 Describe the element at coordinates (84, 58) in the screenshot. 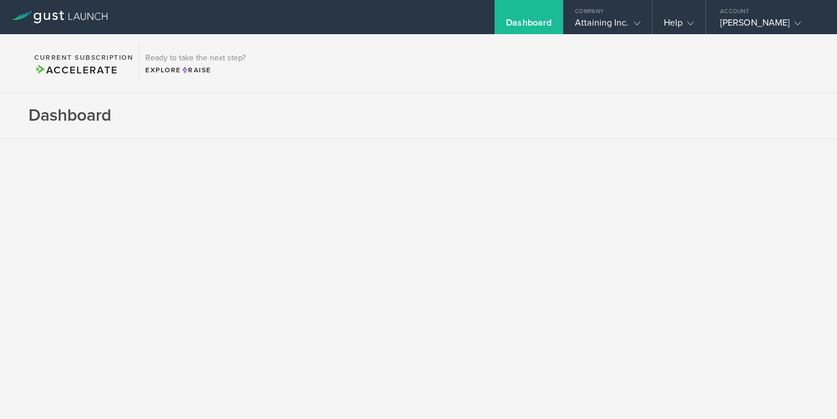

I see `h2: Current Subscription` at that location.